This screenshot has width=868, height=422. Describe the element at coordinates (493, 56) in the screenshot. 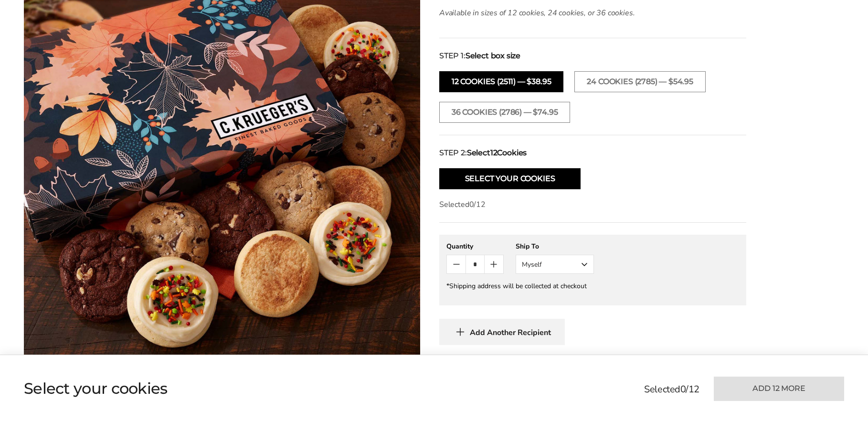

I see `strong: Select box size` at that location.